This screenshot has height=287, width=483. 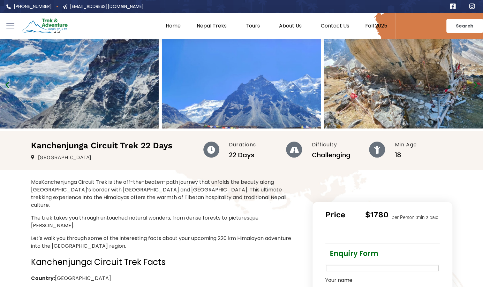 What do you see at coordinates (398, 155) in the screenshot?
I see `span: 18` at bounding box center [398, 155].